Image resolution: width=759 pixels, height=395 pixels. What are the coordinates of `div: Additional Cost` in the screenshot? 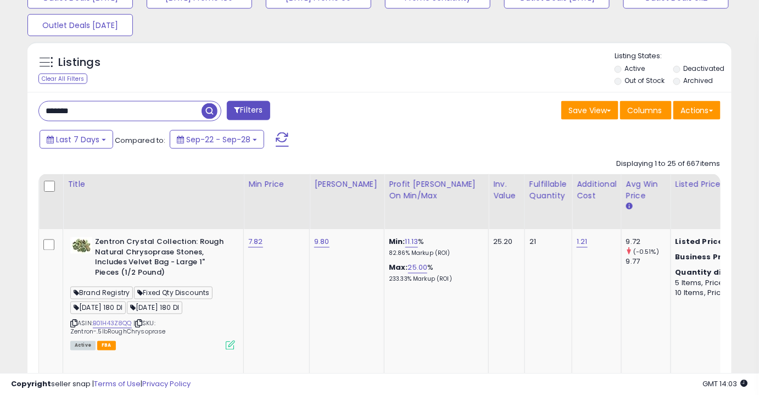 It's located at (596, 190).